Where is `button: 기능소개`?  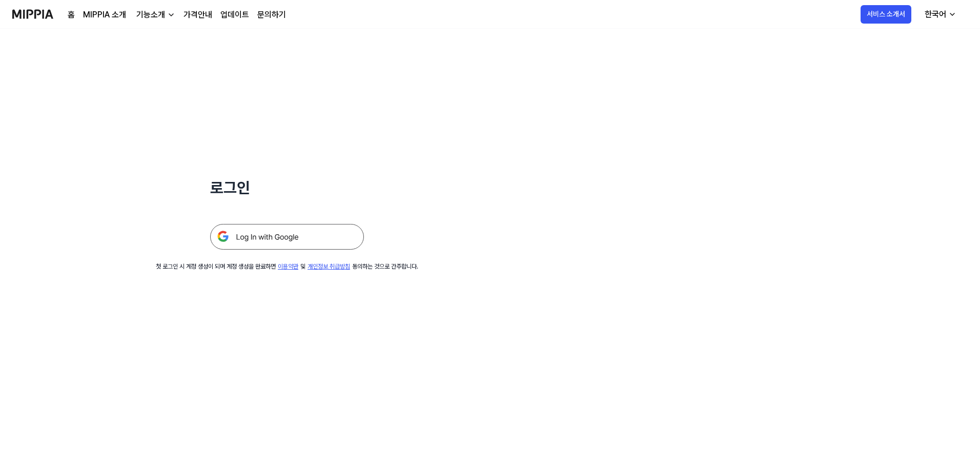
button: 기능소개 is located at coordinates (155, 15).